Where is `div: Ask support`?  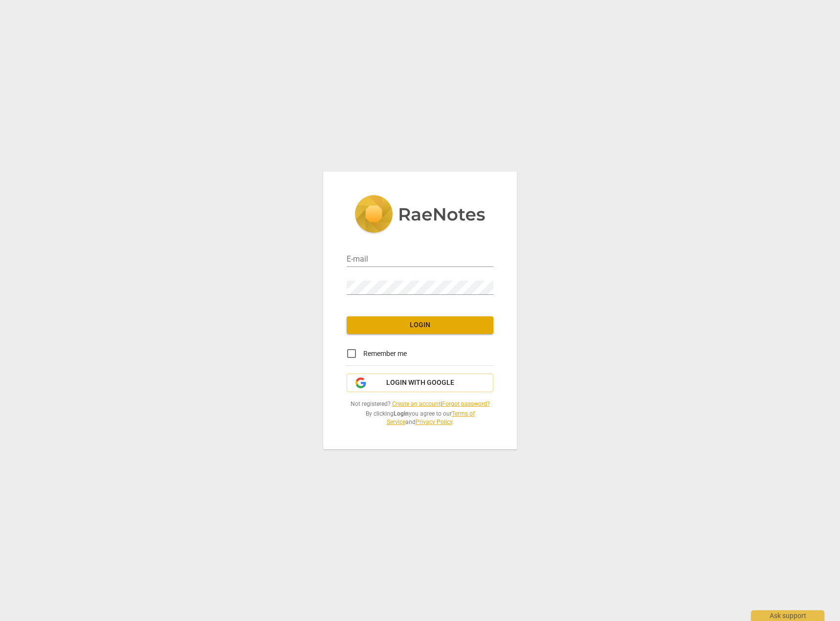
div: Ask support is located at coordinates (788, 615).